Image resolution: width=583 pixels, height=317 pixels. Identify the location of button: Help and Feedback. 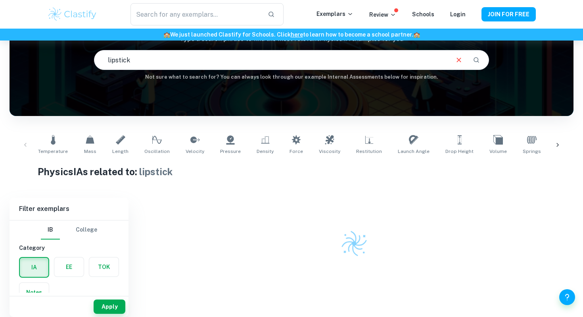
(568, 297).